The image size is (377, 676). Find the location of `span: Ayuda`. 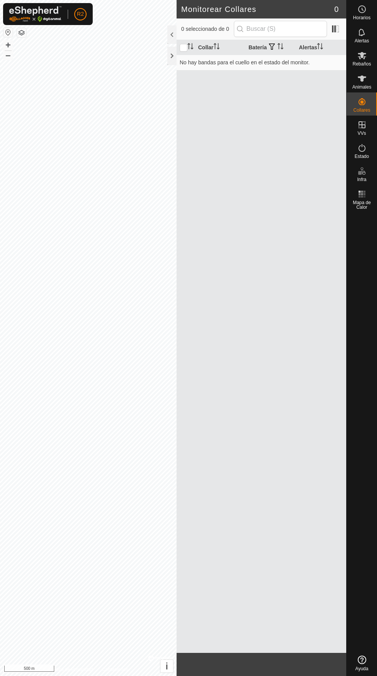

span: Ayuda is located at coordinates (362, 668).